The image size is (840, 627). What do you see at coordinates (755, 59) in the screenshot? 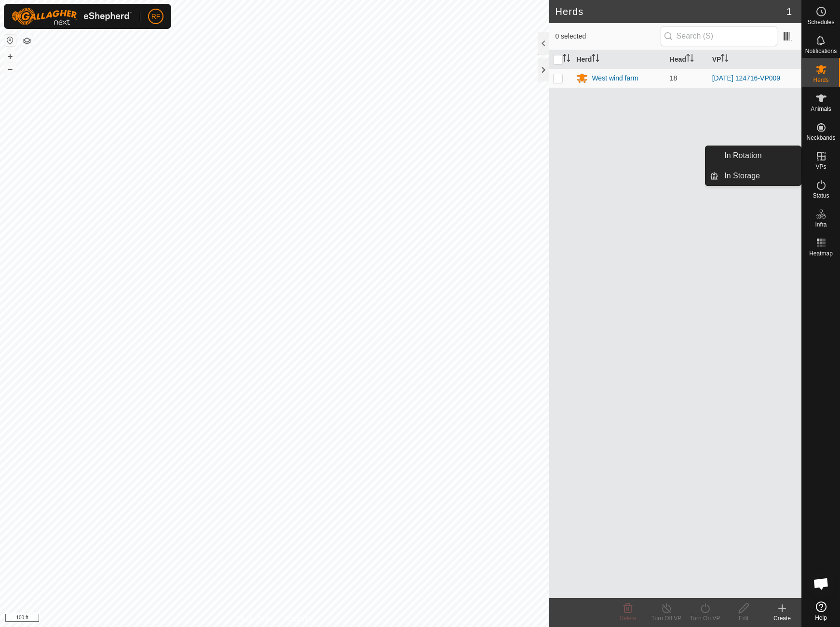
I see `th: VP` at bounding box center [755, 59].